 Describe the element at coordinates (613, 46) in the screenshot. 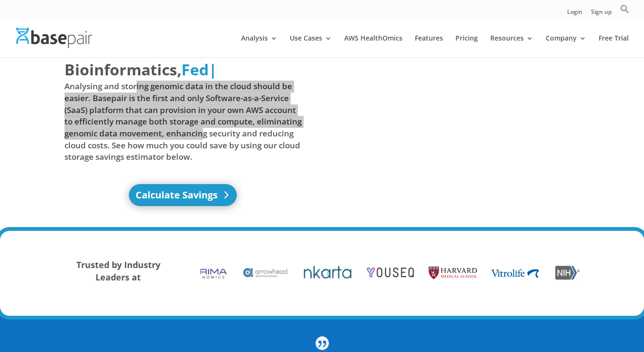

I see `a: Free Trial` at that location.